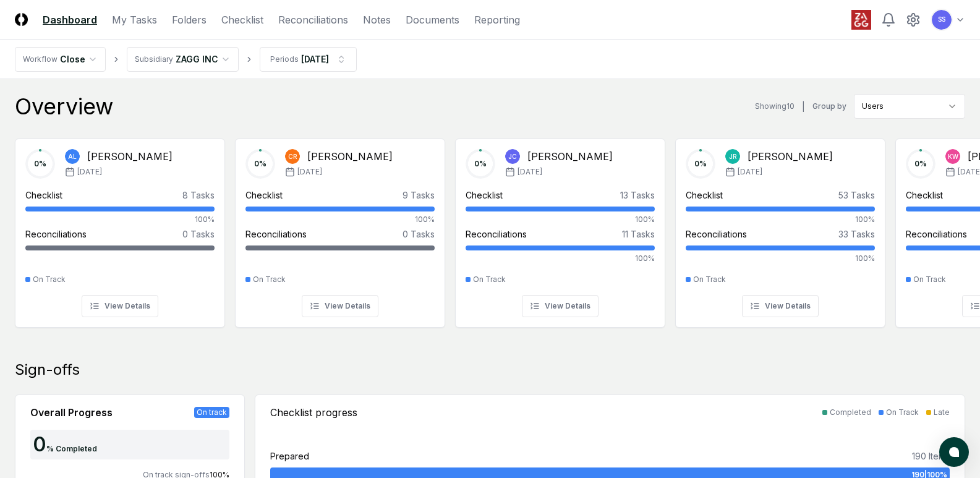  Describe the element at coordinates (942, 19) in the screenshot. I see `span: SS` at that location.